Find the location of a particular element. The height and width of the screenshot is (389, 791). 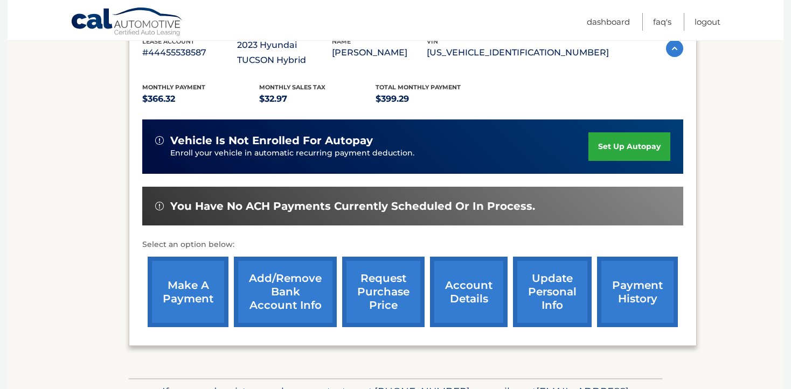

span: Monthly Payment is located at coordinates (173, 87).